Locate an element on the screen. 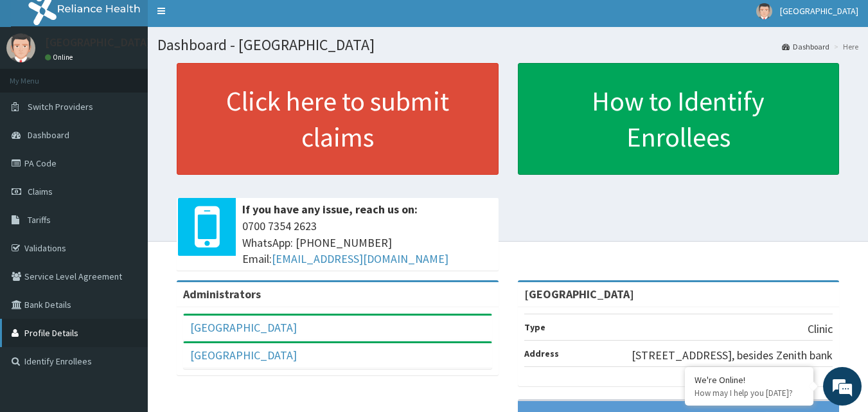 The width and height of the screenshot is (868, 412). b: If you have any issue, reach us on: is located at coordinates (329, 208).